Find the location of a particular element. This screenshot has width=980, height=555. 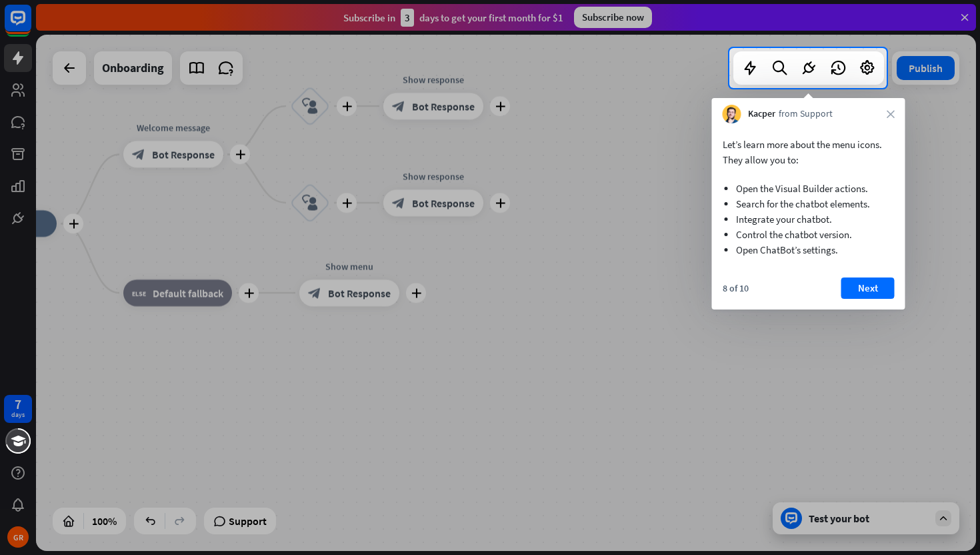

button: Open LiveChat chat widget is located at coordinates (31, 25).